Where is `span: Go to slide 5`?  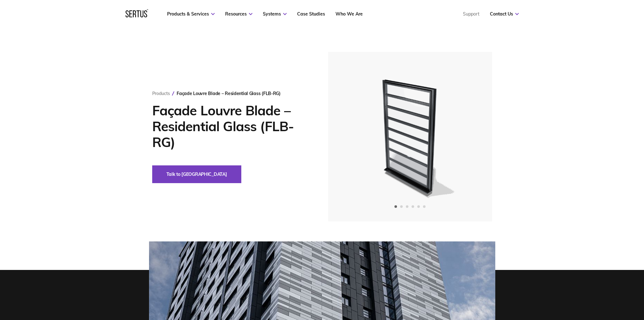
span: Go to slide 5 is located at coordinates (419, 207).